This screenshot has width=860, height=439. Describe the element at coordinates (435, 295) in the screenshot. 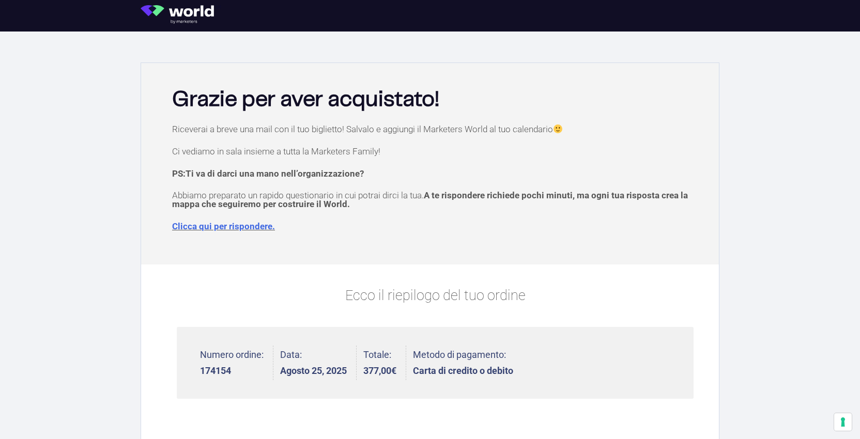

I see `p: Ecco il riepilogo del tuo ordine` at that location.